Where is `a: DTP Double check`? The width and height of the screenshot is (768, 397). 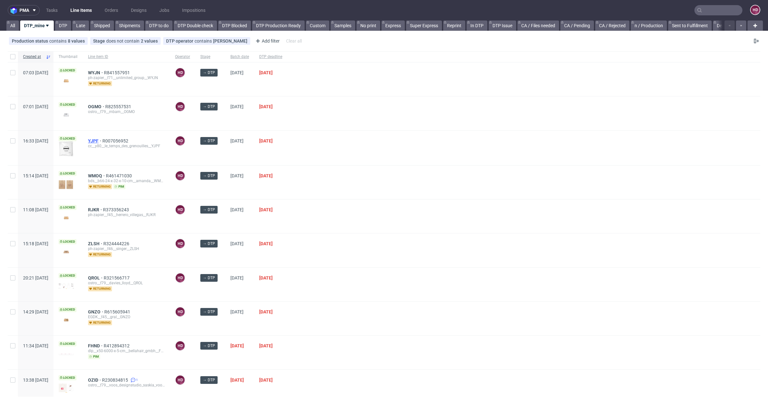 a: DTP Double check is located at coordinates (195, 26).